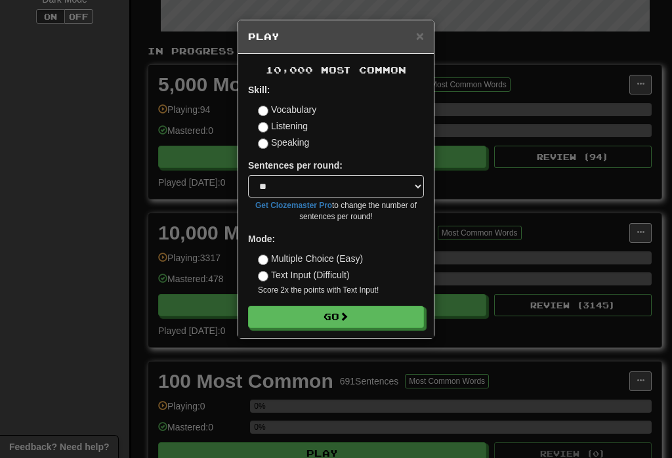  I want to click on input: Text Input (Difficult), so click(263, 276).